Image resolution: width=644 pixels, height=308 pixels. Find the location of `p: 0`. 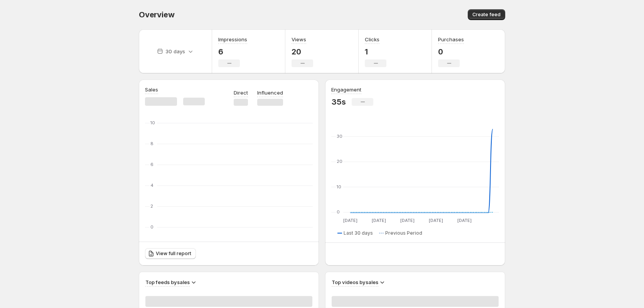

p: 0 is located at coordinates (451, 52).